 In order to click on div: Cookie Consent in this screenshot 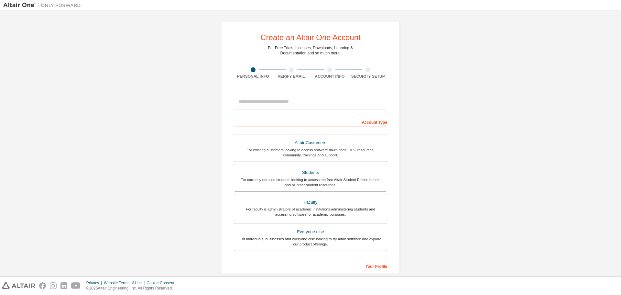, I will do `click(162, 283)`.